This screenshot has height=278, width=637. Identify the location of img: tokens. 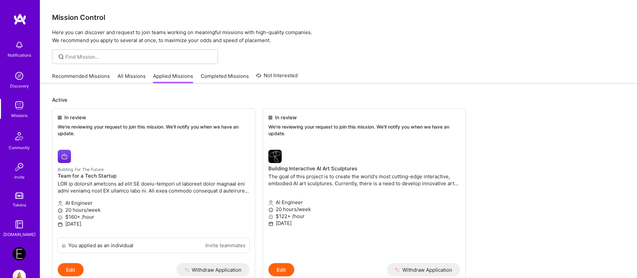
(19, 196).